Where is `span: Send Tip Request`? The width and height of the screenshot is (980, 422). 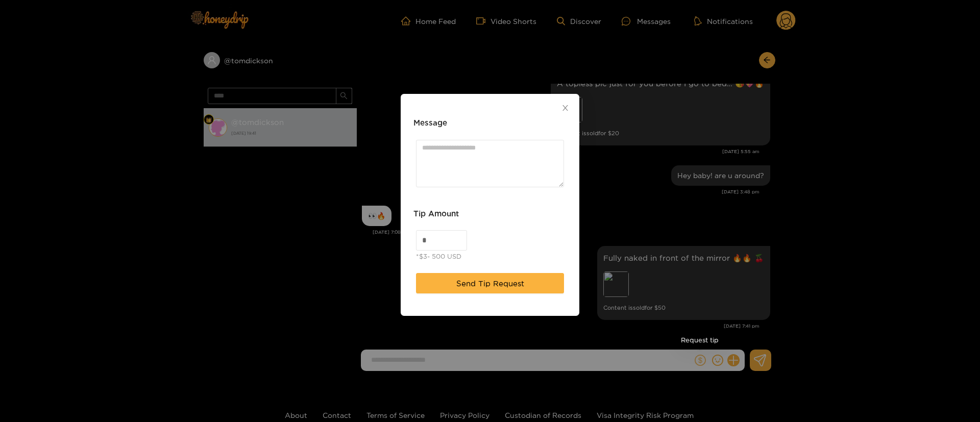 span: Send Tip Request is located at coordinates (490, 283).